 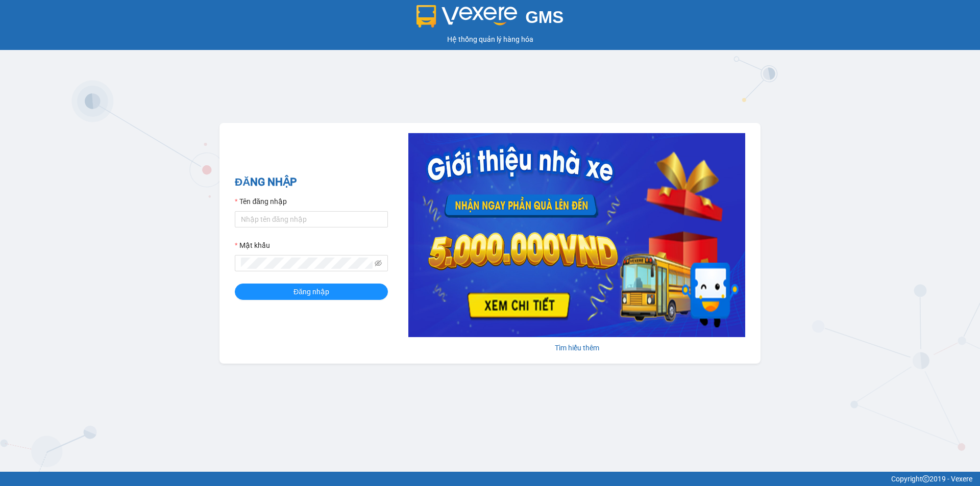 What do you see at coordinates (311, 219) in the screenshot?
I see `input: Tên đăng nhập` at bounding box center [311, 219].